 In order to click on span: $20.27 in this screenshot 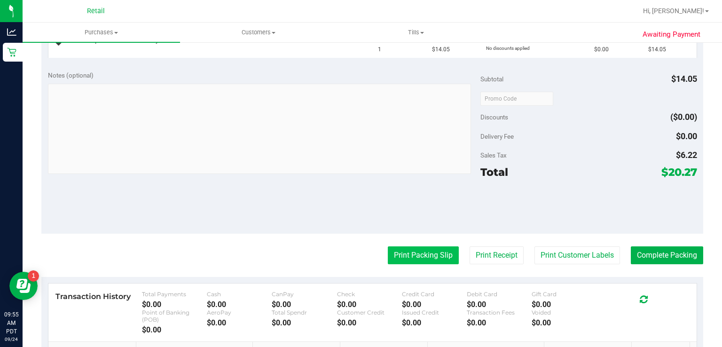, I will do `click(679, 172)`.